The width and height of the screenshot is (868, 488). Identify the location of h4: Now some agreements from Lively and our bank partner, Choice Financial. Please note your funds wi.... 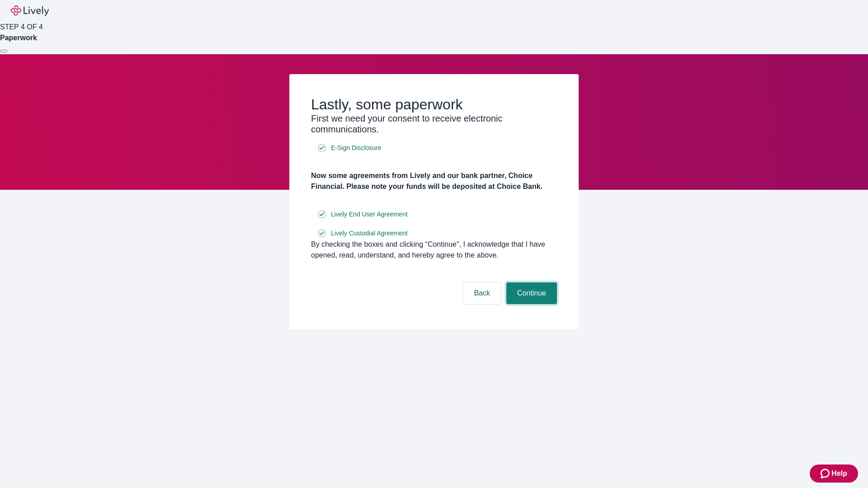
(434, 181).